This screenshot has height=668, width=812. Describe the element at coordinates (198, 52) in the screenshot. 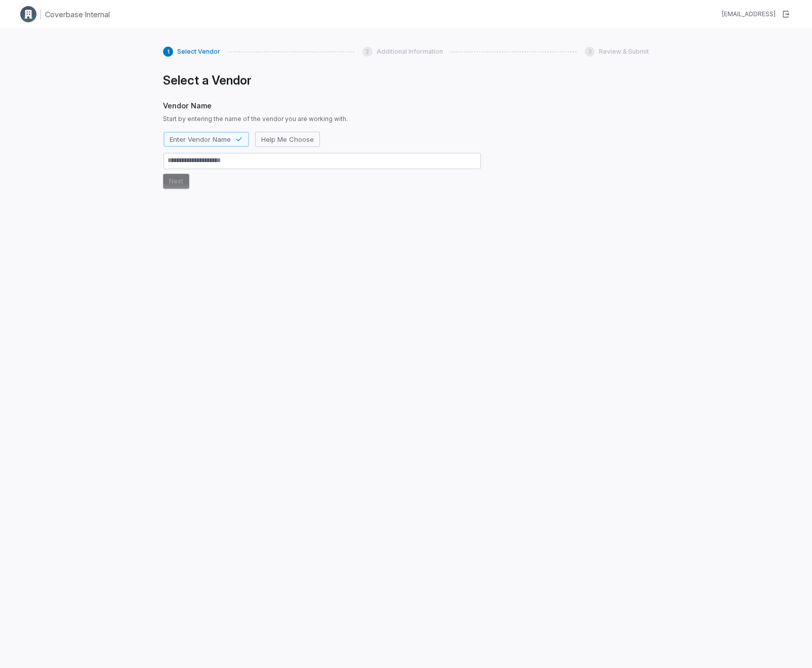

I see `span: Select Vendor` at that location.